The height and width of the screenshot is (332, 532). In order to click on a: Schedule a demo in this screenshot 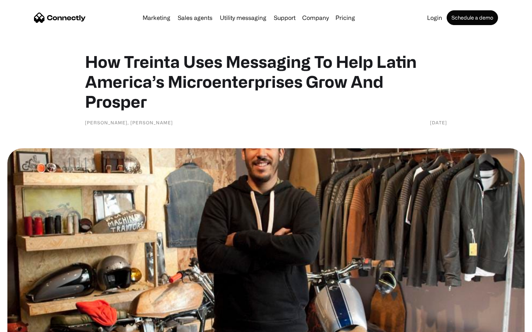, I will do `click(472, 18)`.